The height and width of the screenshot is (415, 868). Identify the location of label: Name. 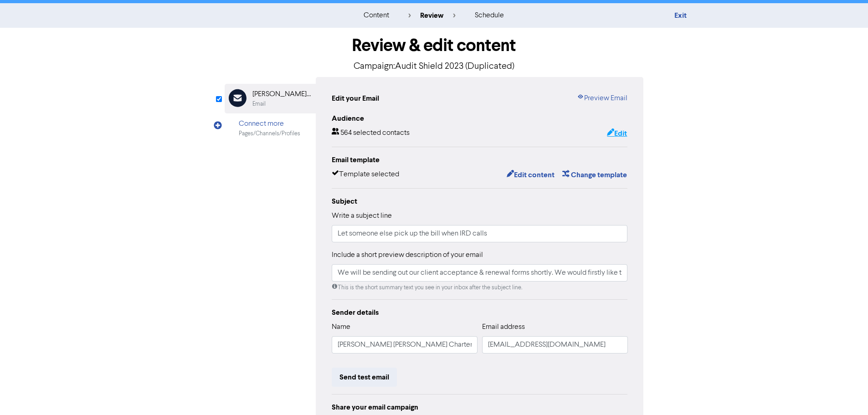
(341, 327).